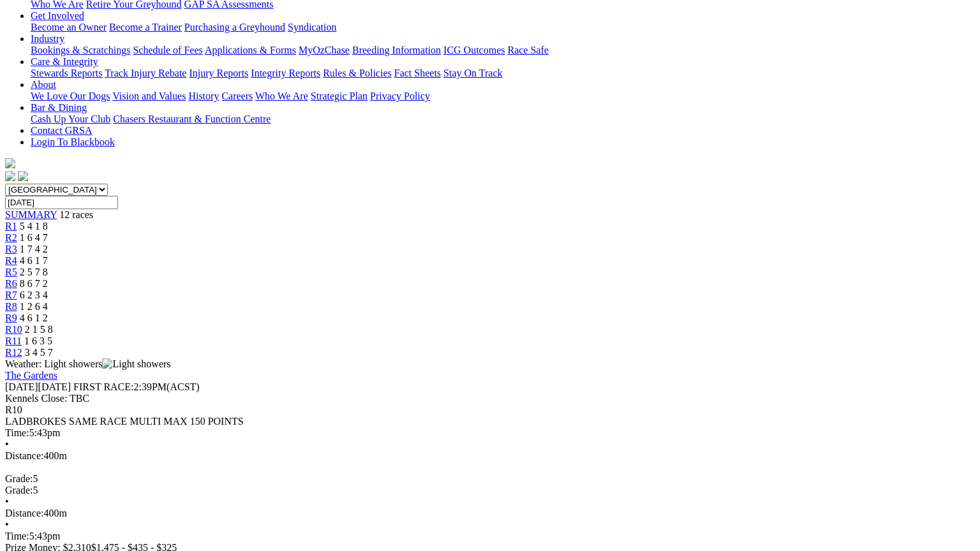 This screenshot has height=551, width=980. What do you see at coordinates (33, 318) in the screenshot?
I see `span: 4 6 1 2` at bounding box center [33, 318].